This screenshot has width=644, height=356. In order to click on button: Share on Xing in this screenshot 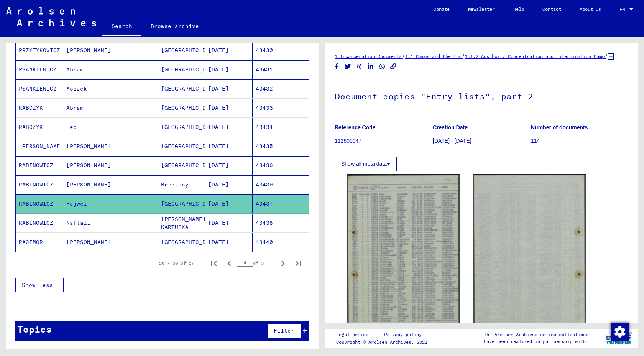, I will do `click(359, 66)`.